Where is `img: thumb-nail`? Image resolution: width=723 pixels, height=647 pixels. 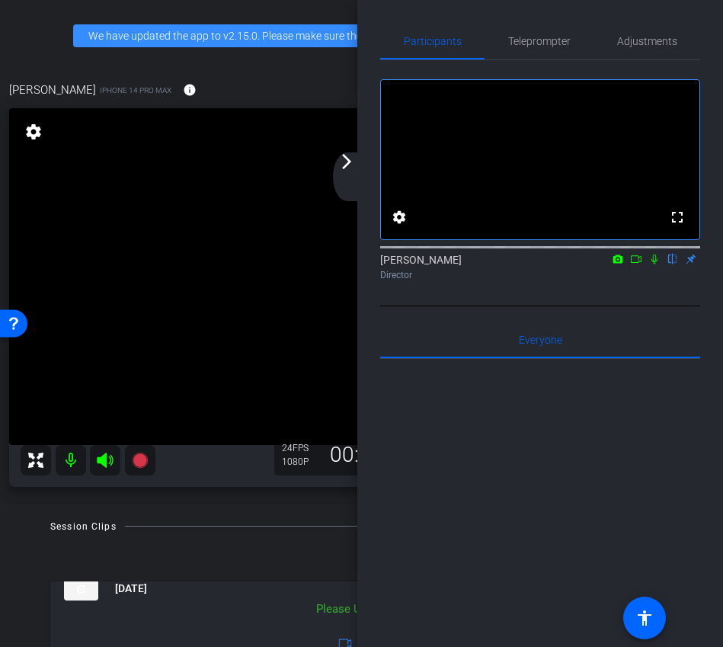 img: thumb-nail is located at coordinates (81, 589).